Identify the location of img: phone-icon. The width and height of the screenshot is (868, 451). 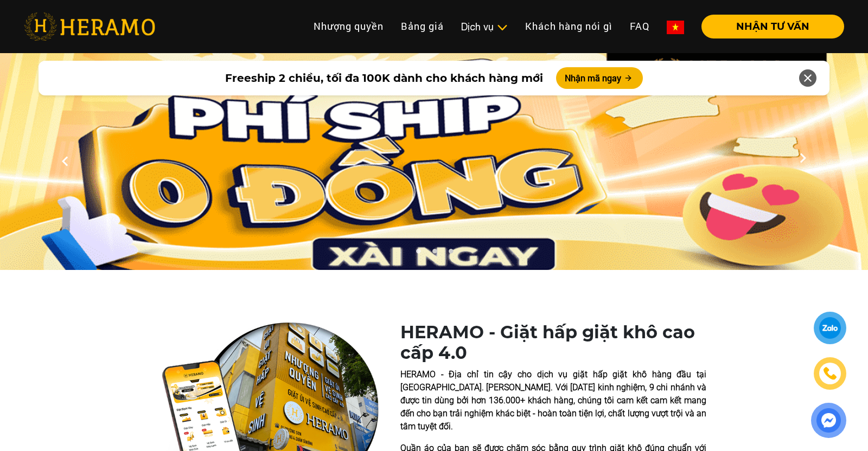
(830, 374).